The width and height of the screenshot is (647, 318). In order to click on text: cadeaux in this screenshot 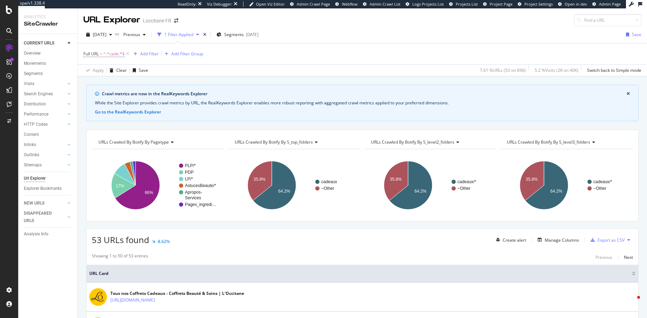, I will do `click(329, 182)`.